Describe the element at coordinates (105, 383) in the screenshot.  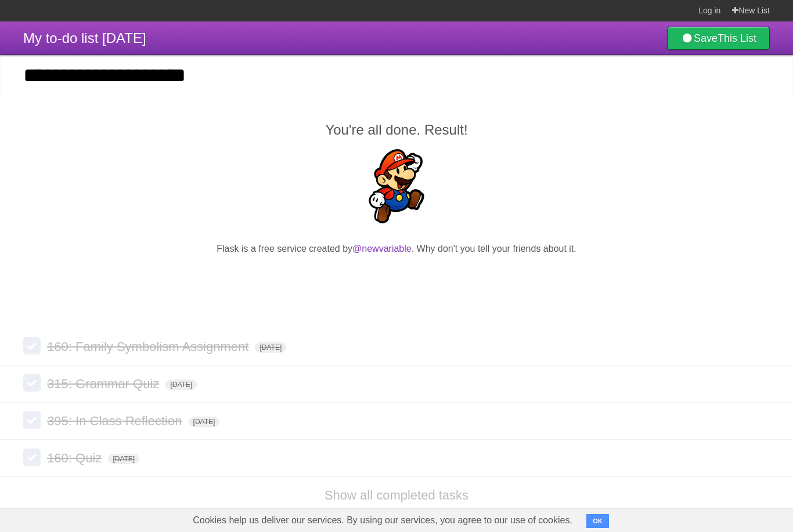
I see `span: 315: Grammar Quiz` at that location.